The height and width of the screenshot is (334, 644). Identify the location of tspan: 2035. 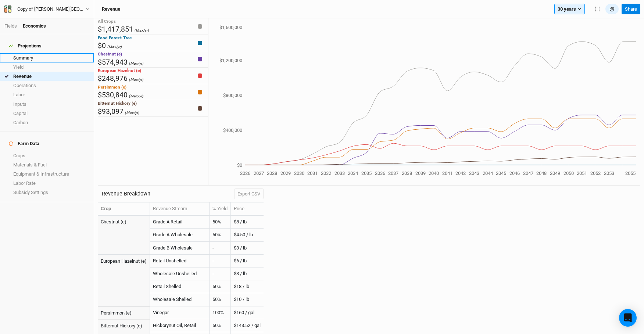
(367, 173).